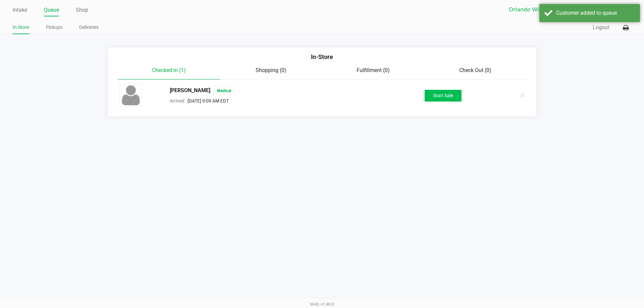  Describe the element at coordinates (20, 10) in the screenshot. I see `a: Intake` at that location.